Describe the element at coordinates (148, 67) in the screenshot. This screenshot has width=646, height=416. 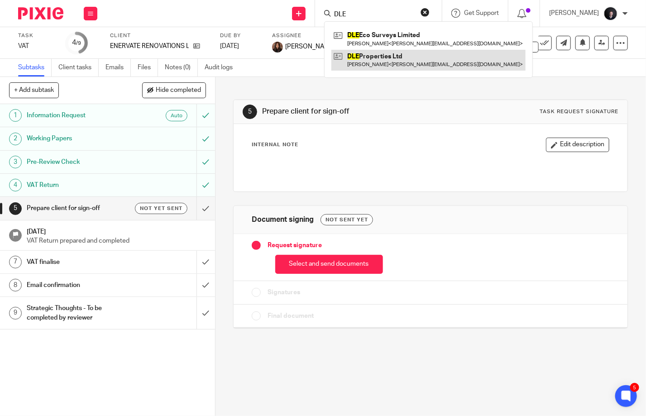
I see `a: Files` at that location.